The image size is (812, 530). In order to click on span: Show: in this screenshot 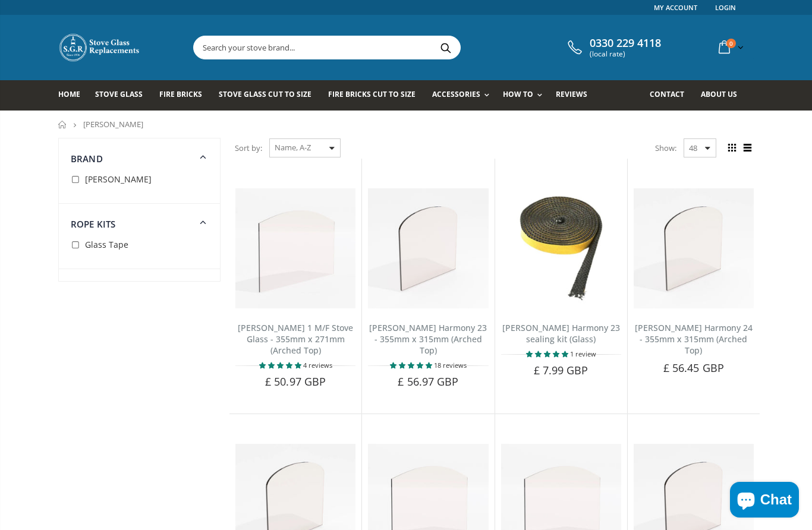, I will do `click(666, 148)`.